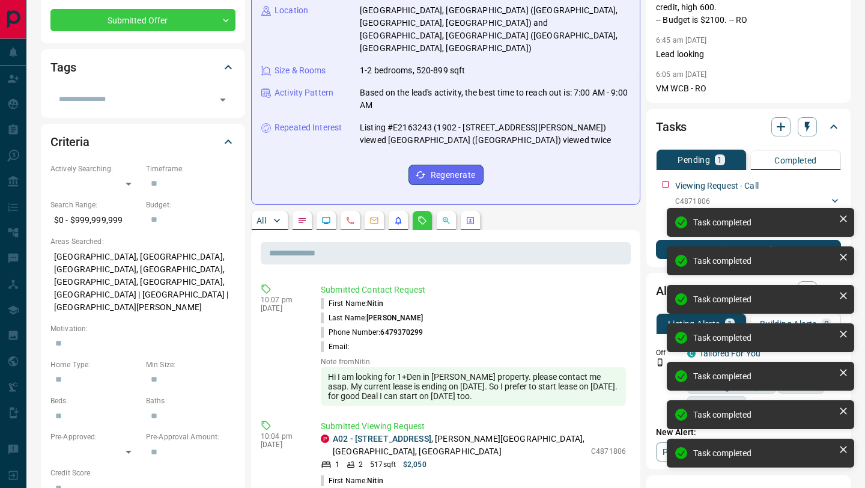 This screenshot has width=865, height=488. I want to click on p: Submitted Contact Request, so click(474, 290).